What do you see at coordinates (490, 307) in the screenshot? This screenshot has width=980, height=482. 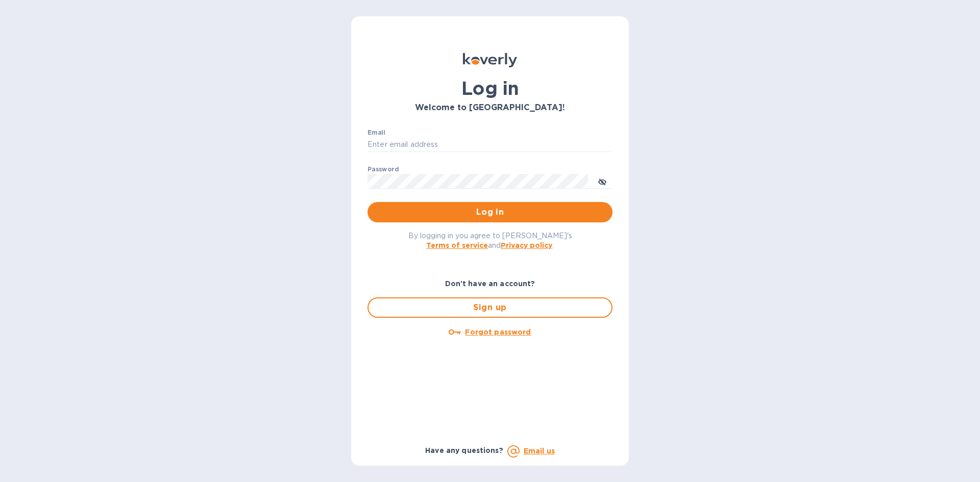 I see `button: Sign up` at bounding box center [490, 307].